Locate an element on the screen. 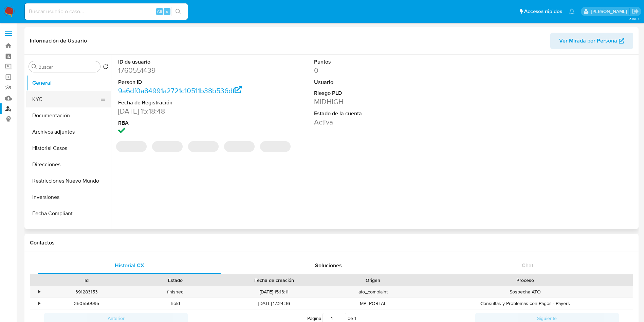 The width and height of the screenshot is (644, 322). button: KYC is located at coordinates (66, 99).